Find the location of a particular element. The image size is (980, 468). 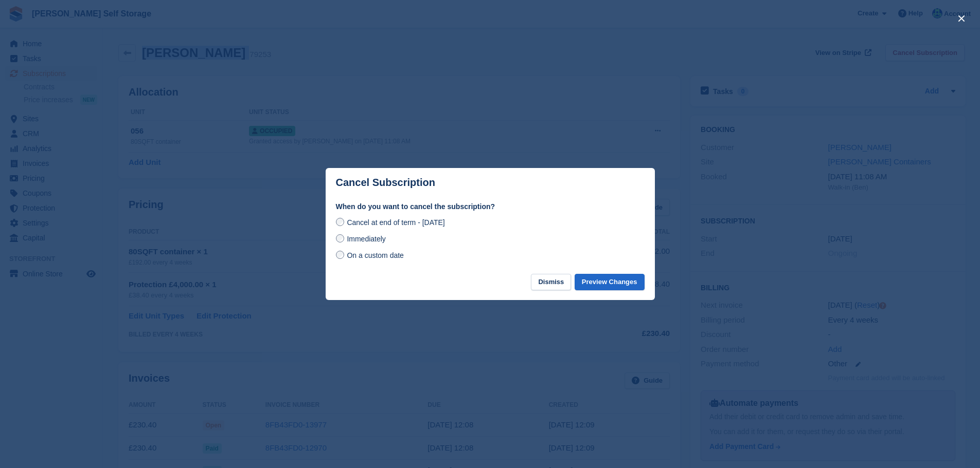

span: Immediately is located at coordinates (365, 239).